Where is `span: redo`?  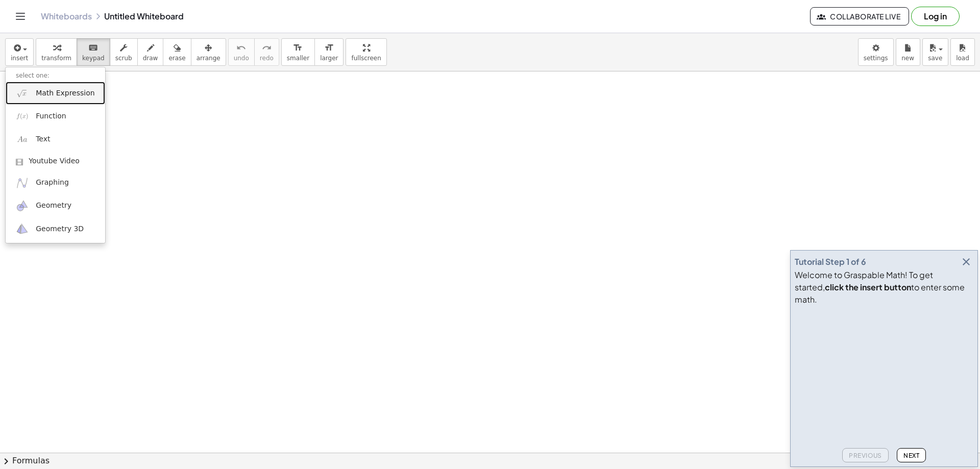 span: redo is located at coordinates (266, 58).